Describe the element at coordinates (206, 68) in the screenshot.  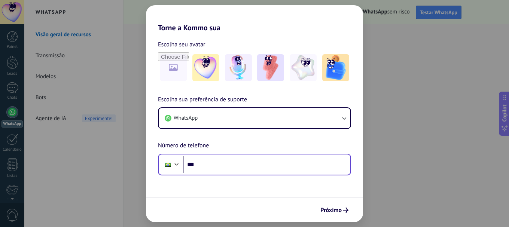
I see `img: -1.jpeg` at that location.